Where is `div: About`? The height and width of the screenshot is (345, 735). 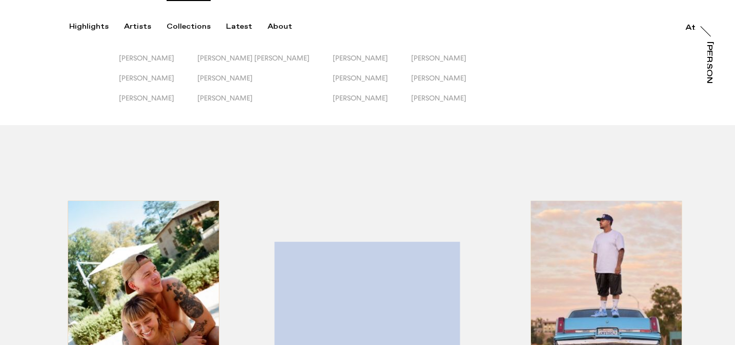
div: About is located at coordinates (280, 27).